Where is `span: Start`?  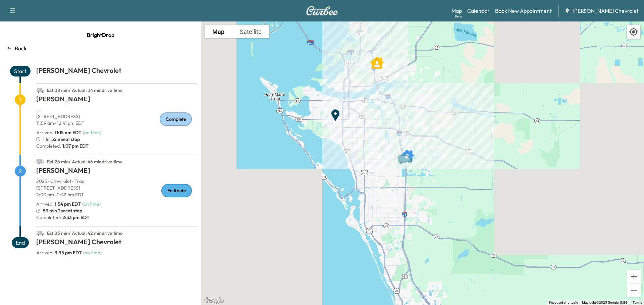 span: Start is located at coordinates (20, 71).